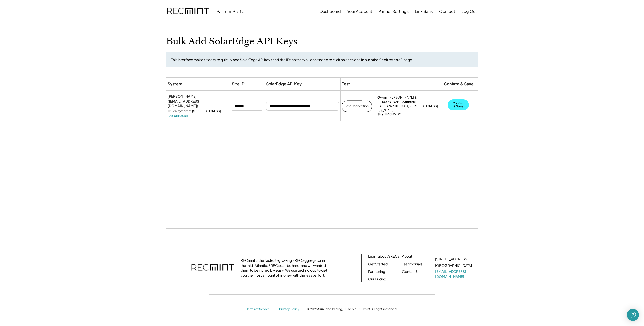  What do you see at coordinates (360, 11) in the screenshot?
I see `button: Your Account` at bounding box center [360, 11].